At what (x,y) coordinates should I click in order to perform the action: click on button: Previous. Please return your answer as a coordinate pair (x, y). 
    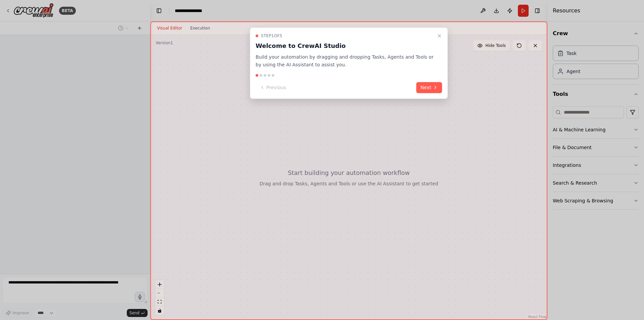
    Looking at the image, I should click on (273, 87).